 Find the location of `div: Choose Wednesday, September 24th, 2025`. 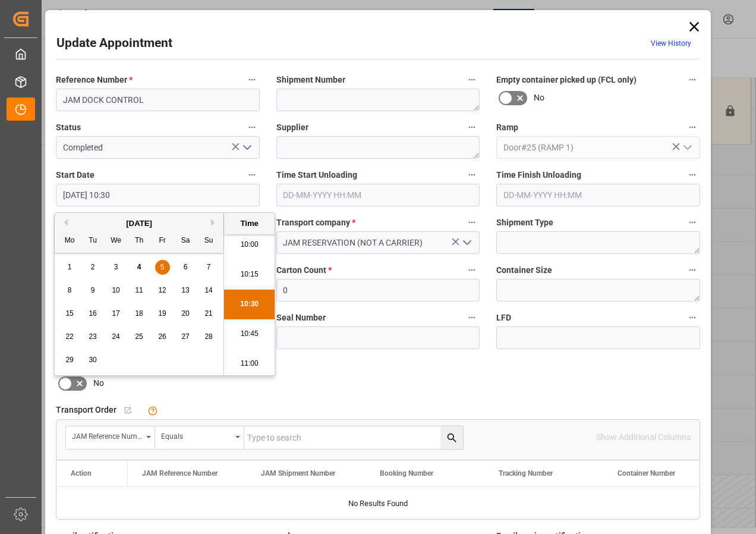

div: Choose Wednesday, September 24th, 2025 is located at coordinates (116, 336).